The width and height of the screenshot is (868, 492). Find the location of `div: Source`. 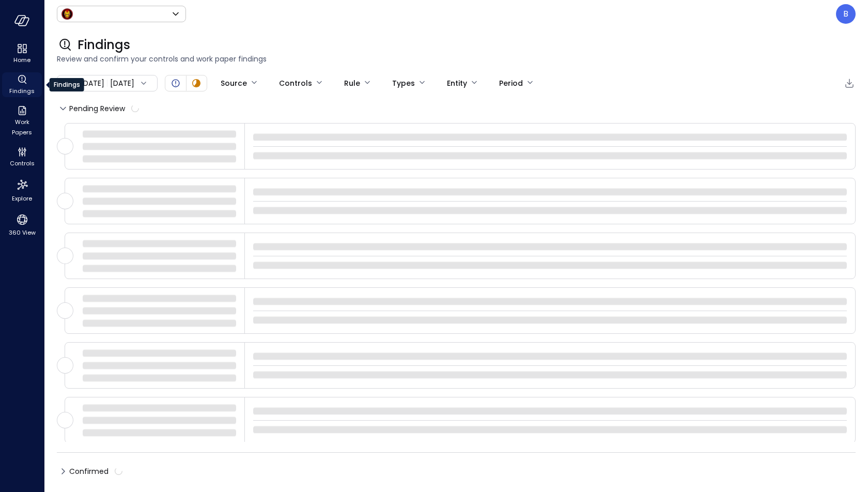

div: Source is located at coordinates (234, 83).